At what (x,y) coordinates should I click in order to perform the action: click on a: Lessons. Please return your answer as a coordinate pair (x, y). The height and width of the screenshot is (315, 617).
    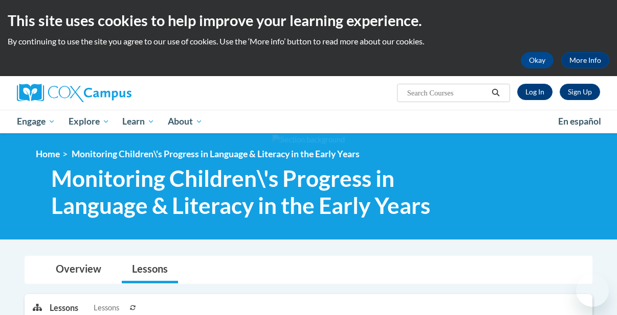
    Looking at the image, I should click on (150, 270).